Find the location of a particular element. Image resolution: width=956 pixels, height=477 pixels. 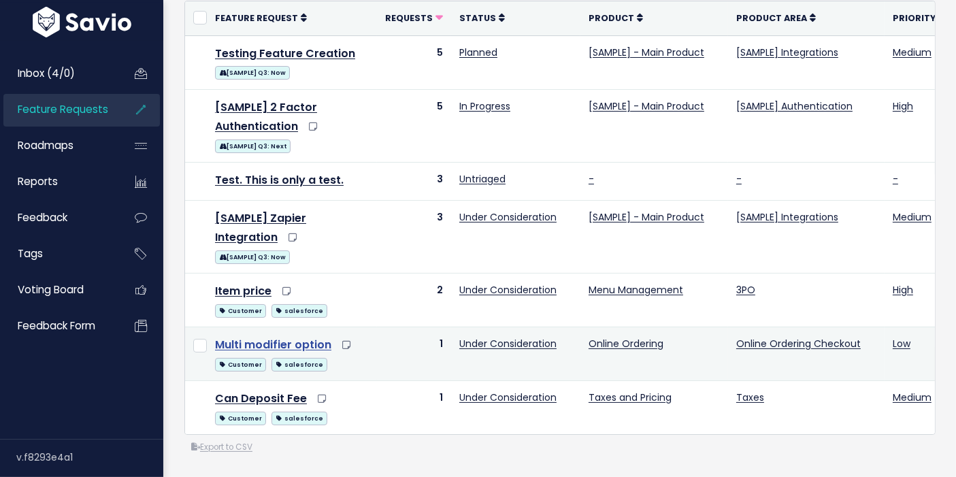

span: Status is located at coordinates (477, 18).